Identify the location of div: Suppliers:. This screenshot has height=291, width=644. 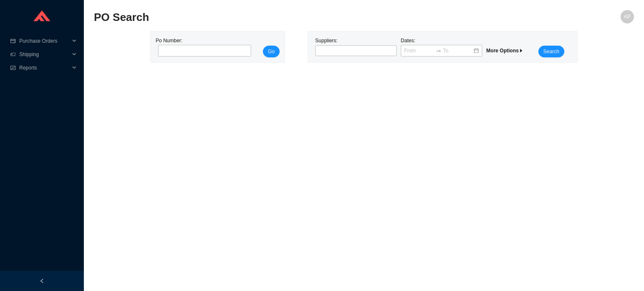
(356, 47).